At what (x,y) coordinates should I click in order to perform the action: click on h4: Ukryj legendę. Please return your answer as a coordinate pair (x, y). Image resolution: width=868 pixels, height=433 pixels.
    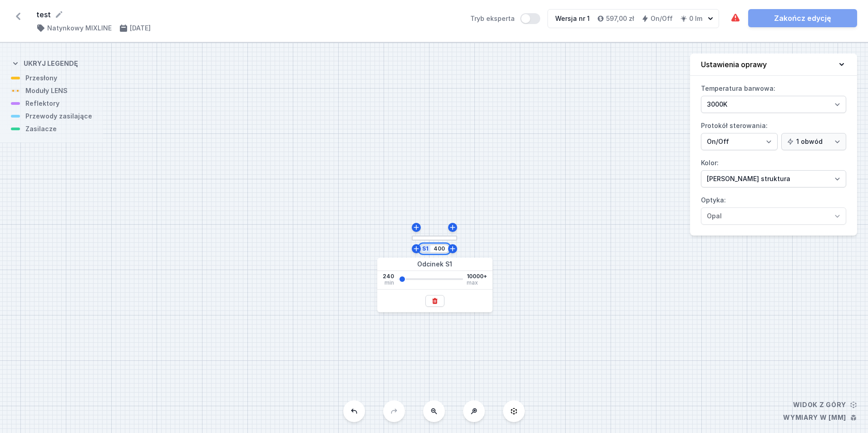
    Looking at the image, I should click on (51, 64).